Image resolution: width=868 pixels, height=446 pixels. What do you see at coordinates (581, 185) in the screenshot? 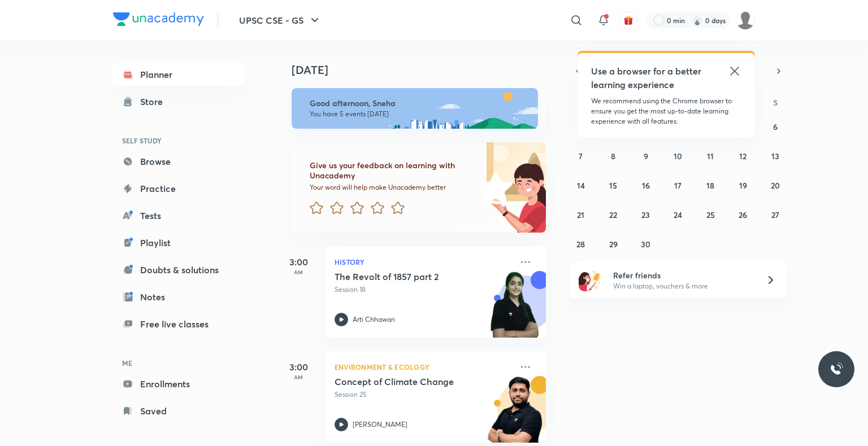
I see `button: September 14, 2025` at bounding box center [581, 185].